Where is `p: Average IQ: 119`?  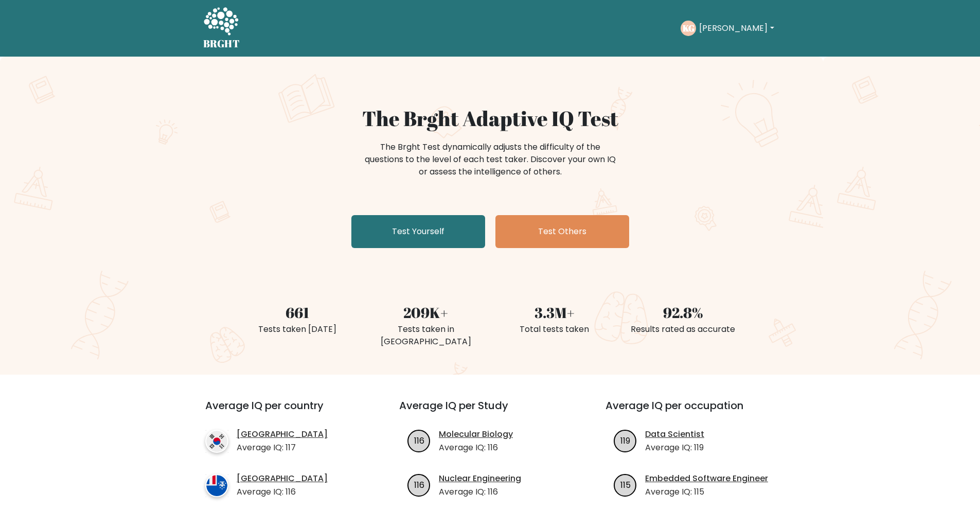
p: Average IQ: 119 is located at coordinates (675, 448).